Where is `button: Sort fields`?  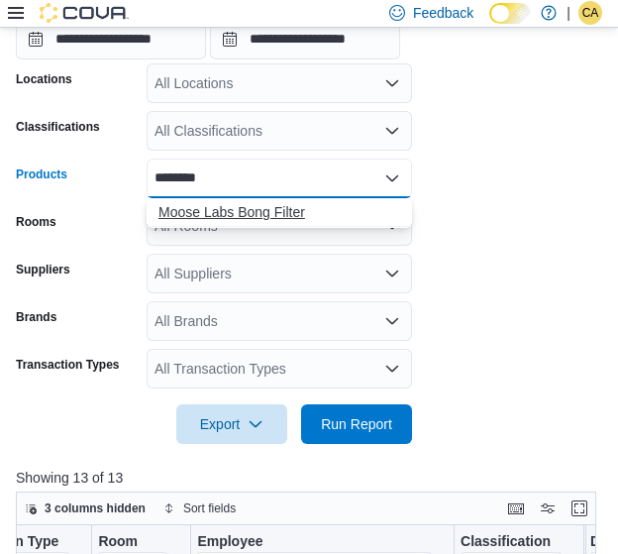 button: Sort fields is located at coordinates (199, 508).